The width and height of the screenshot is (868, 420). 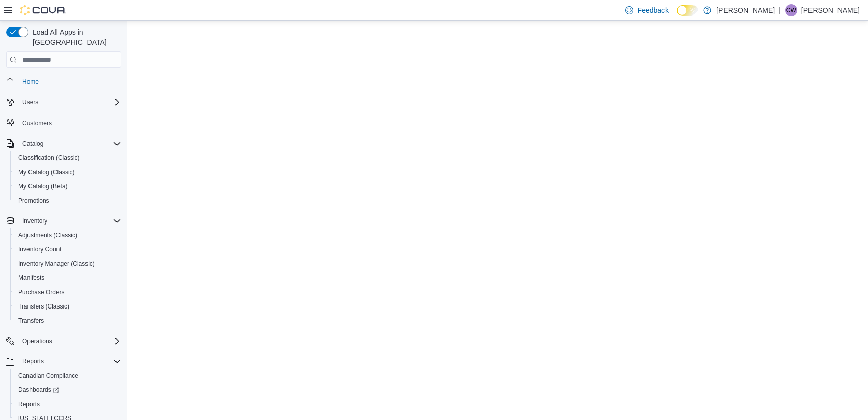 What do you see at coordinates (44, 306) in the screenshot?
I see `a: Transfers (Classic)` at bounding box center [44, 306].